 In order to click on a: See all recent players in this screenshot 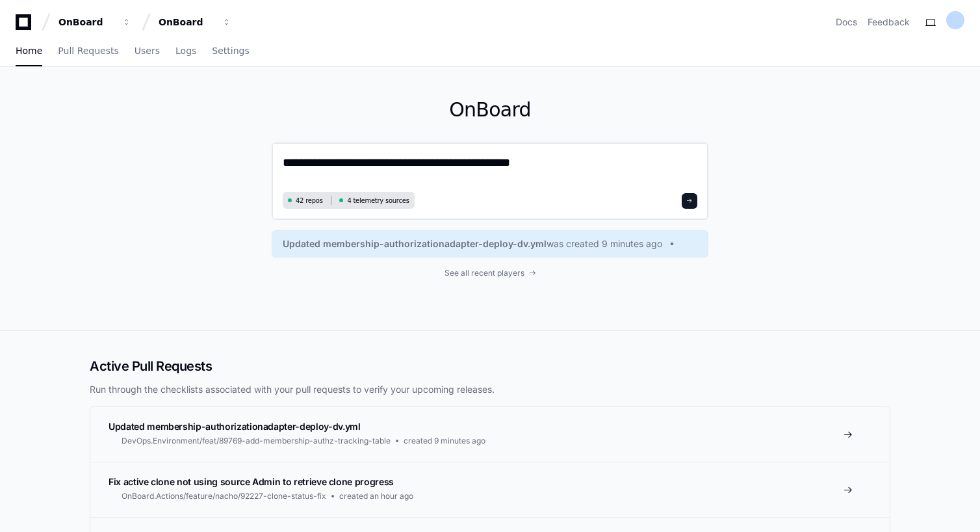, I will do `click(490, 273)`.